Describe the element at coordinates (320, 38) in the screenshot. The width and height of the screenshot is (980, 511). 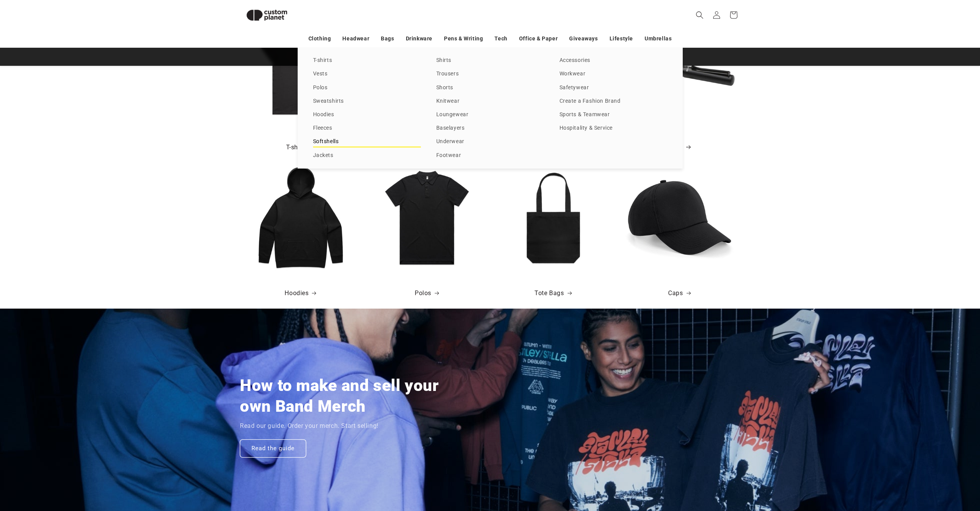
I see `a: Clothing` at that location.